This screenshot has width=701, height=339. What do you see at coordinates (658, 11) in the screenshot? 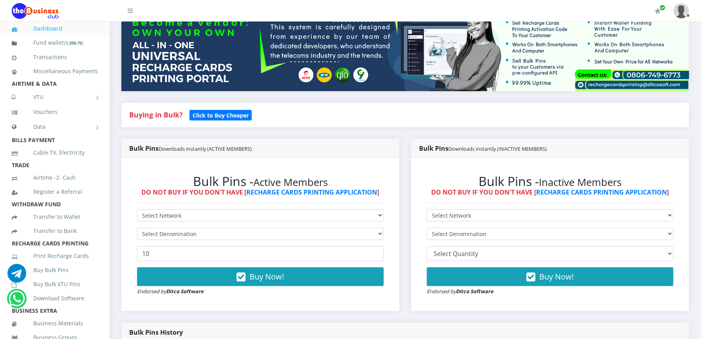
I see `i: Renew/Upgrade Subscription` at bounding box center [658, 11].